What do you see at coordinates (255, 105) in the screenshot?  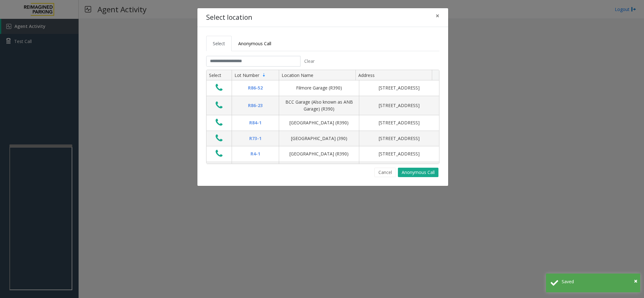 I see `div: R86-23` at bounding box center [255, 105].